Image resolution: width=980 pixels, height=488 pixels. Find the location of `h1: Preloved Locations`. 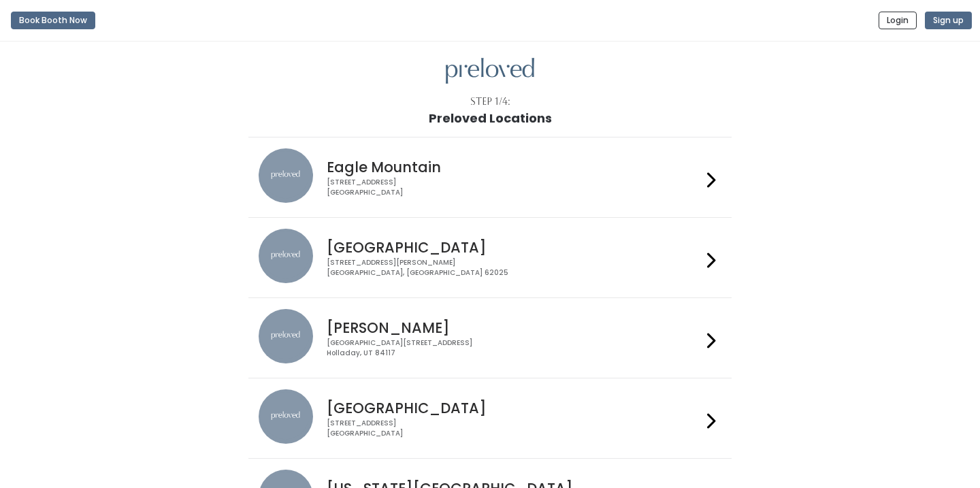

h1: Preloved Locations is located at coordinates (490, 119).